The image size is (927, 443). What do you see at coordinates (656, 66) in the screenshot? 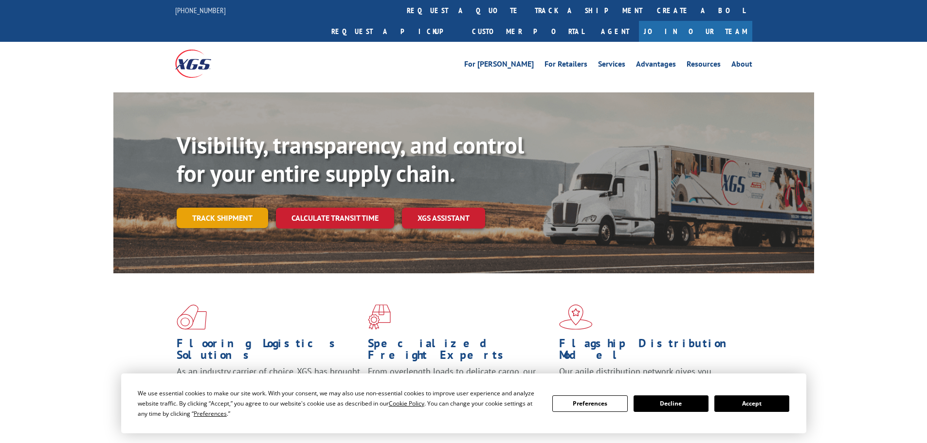
I see `a: Advantages` at bounding box center [656, 66].